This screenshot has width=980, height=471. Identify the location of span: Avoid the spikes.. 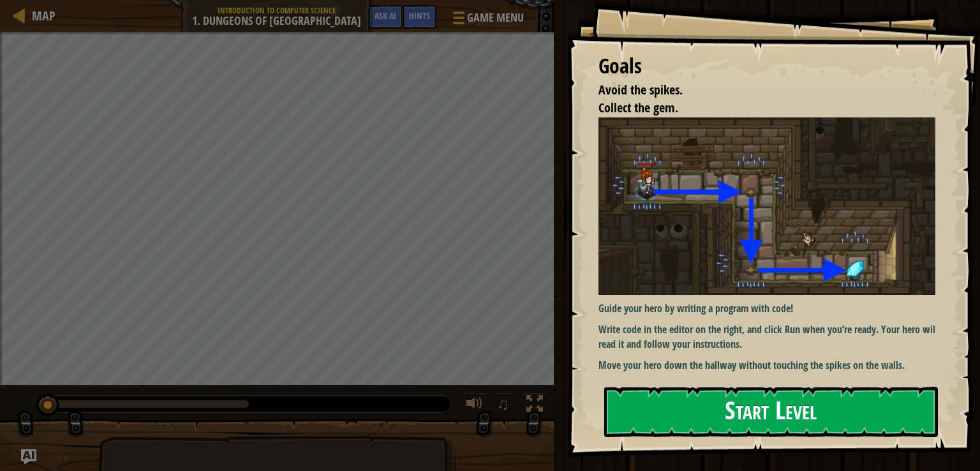
(641, 89).